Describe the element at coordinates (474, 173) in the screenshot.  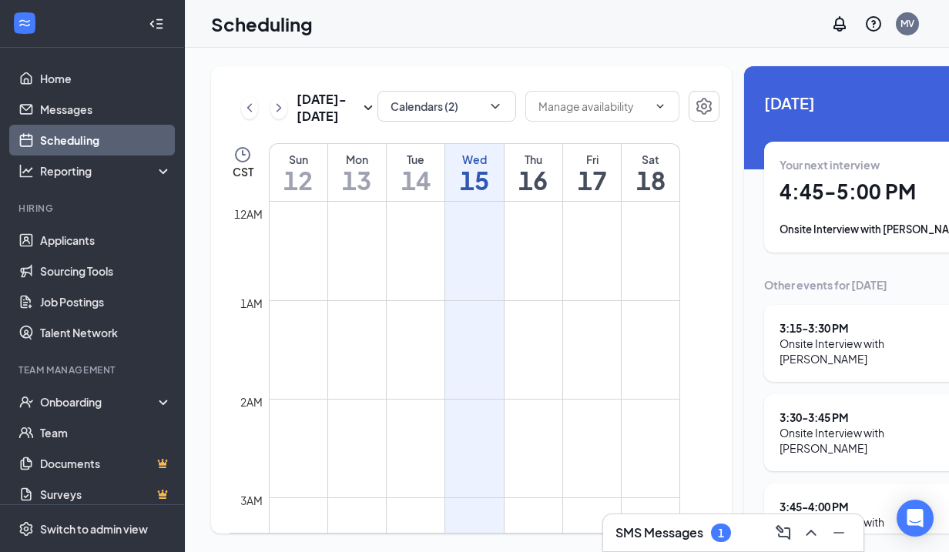
I see `a: October 15, 2025` at that location.